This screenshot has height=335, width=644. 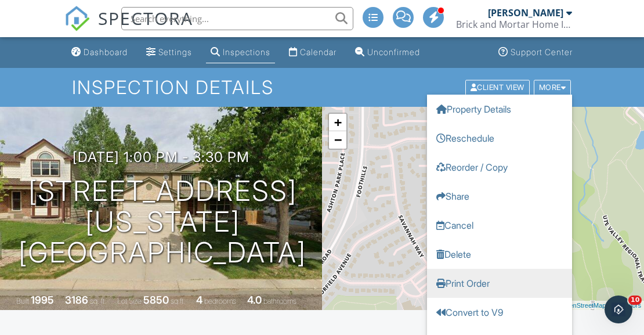 I want to click on div: 5850, so click(x=156, y=299).